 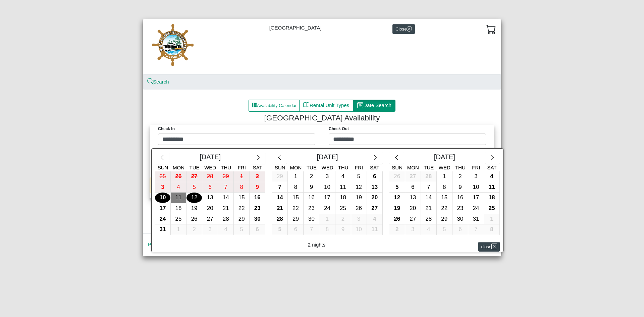 I want to click on div: 21, so click(x=226, y=208).